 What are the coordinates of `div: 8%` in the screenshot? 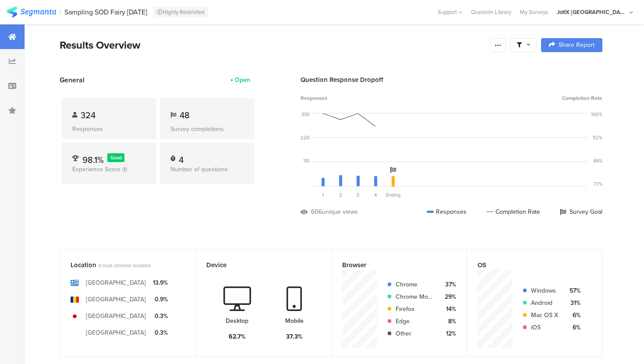 It's located at (448, 321).